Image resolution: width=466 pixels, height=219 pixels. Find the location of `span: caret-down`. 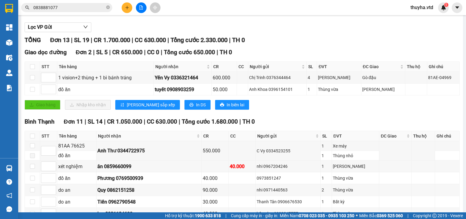

span: caret-down is located at coordinates (457, 8).